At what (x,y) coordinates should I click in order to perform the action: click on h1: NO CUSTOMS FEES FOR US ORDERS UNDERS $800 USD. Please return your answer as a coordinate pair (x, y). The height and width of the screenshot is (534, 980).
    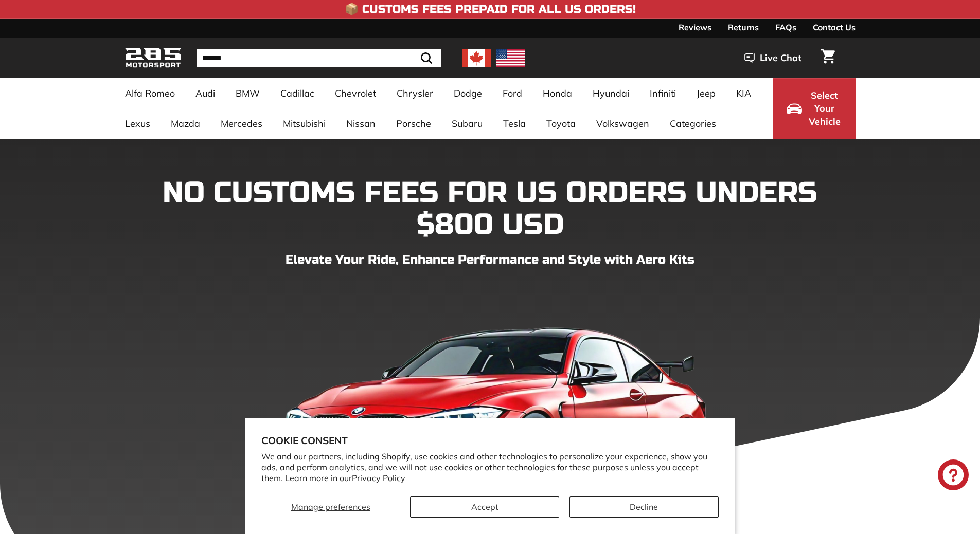
    Looking at the image, I should click on (490, 209).